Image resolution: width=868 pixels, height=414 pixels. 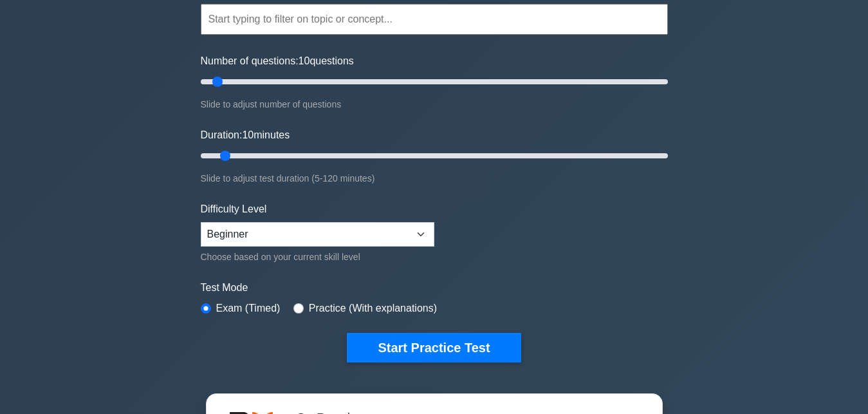 What do you see at coordinates (434, 178) in the screenshot?
I see `div: Slide to adjust test duration (5-120 minutes)` at bounding box center [434, 178].